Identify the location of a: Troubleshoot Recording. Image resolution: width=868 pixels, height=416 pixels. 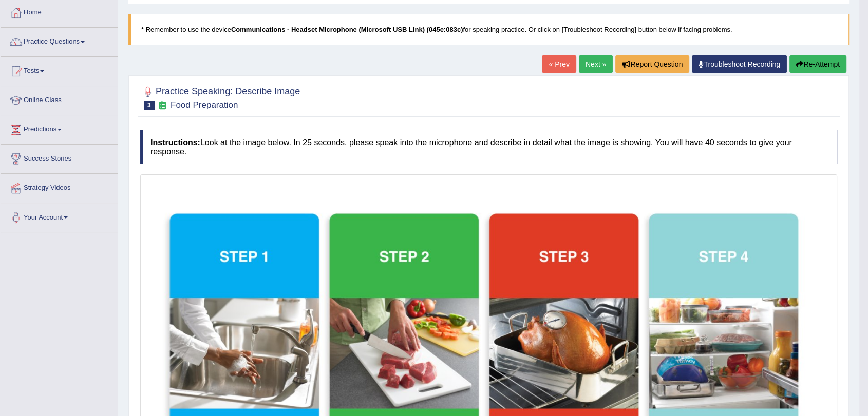
(739, 64).